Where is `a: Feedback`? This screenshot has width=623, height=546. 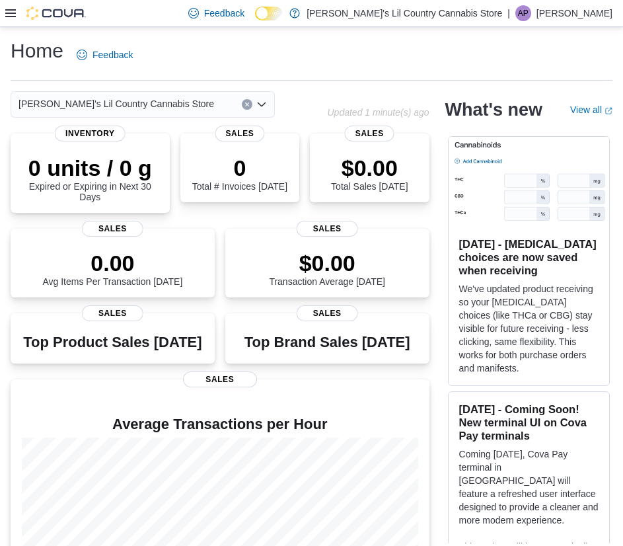
a: Feedback is located at coordinates (104, 55).